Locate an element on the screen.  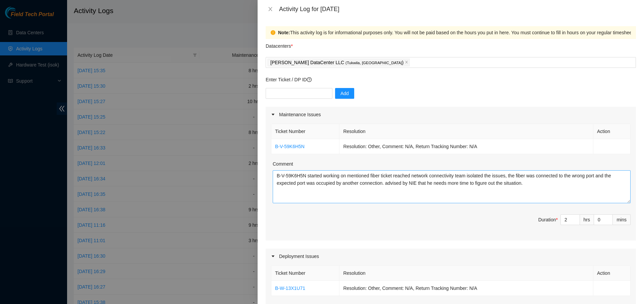
textarea: Comment is located at coordinates (452, 187).